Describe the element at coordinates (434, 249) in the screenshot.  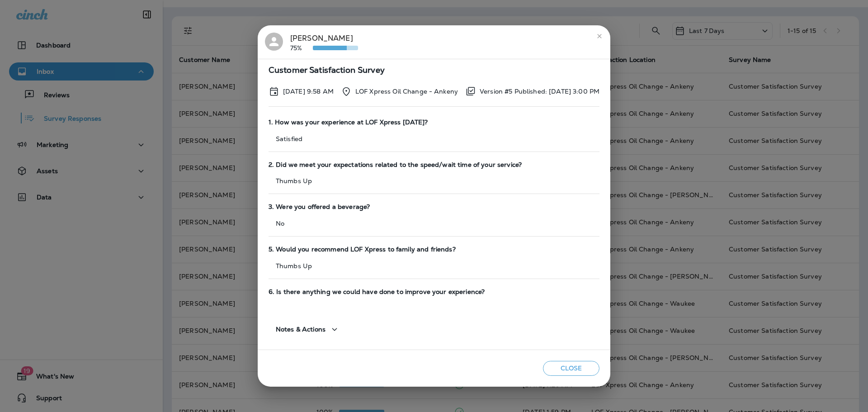
I see `span: 5. Would you recommend LOF Xpress to family and friends?` at that location.